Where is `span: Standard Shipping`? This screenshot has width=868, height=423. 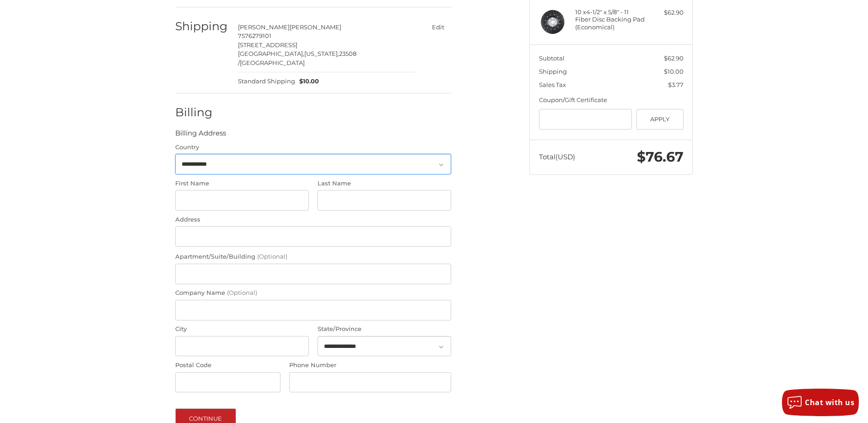
span: Standard Shipping is located at coordinates (266, 81).